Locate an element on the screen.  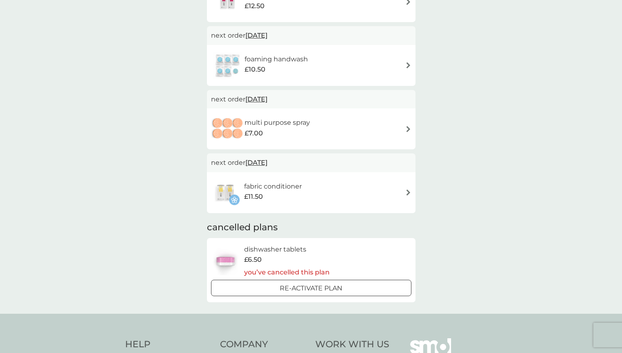
h6: multi purpose spray is located at coordinates (277, 123).